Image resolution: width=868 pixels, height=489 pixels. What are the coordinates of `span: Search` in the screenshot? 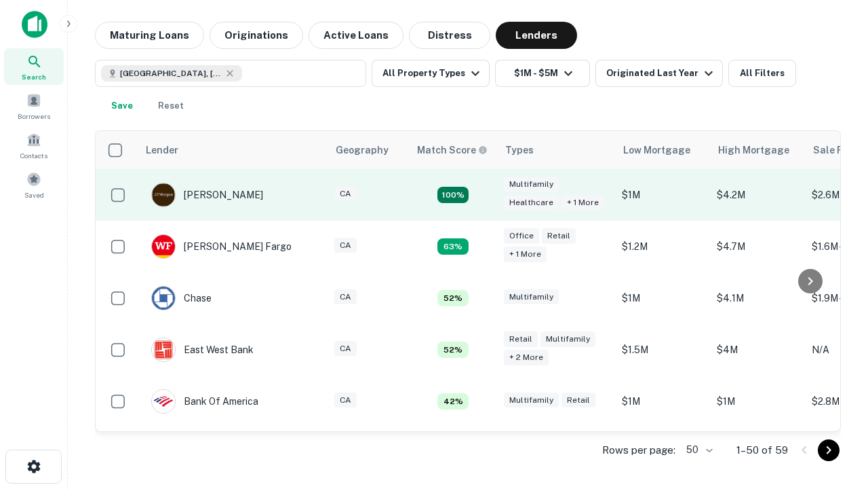 It's located at (34, 76).